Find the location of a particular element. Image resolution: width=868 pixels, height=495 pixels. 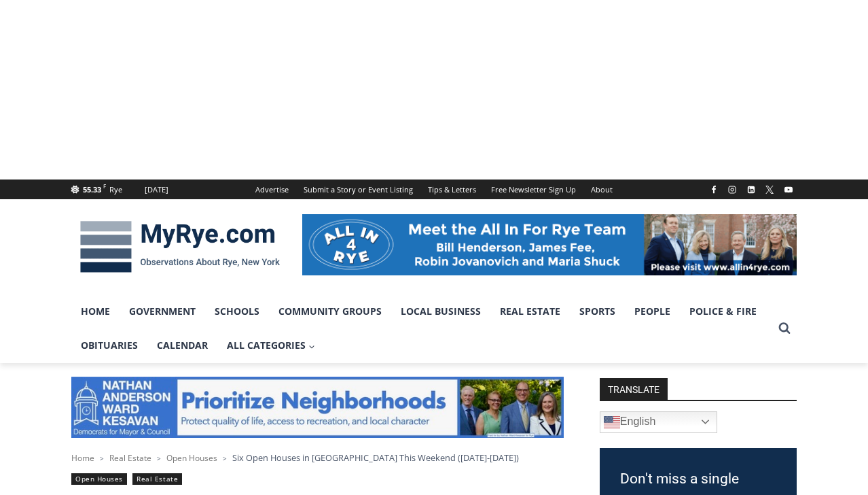

a: Free Newsletter Sign Up is located at coordinates (533, 188).